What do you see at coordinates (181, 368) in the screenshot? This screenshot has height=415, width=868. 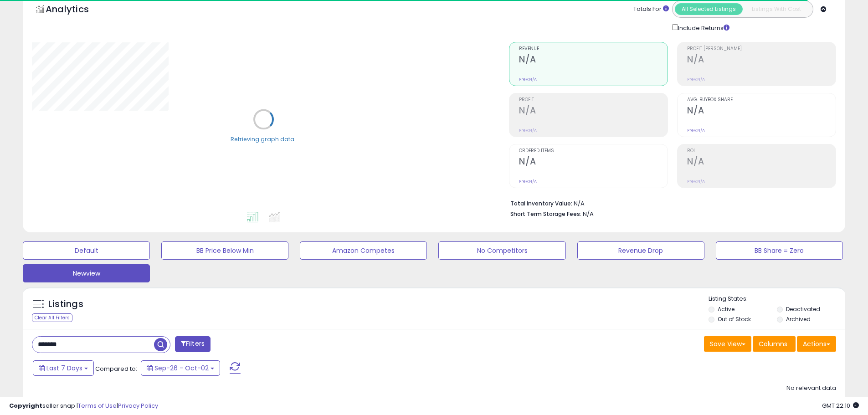 I see `span: Sep-26 - Oct-02` at bounding box center [181, 368].